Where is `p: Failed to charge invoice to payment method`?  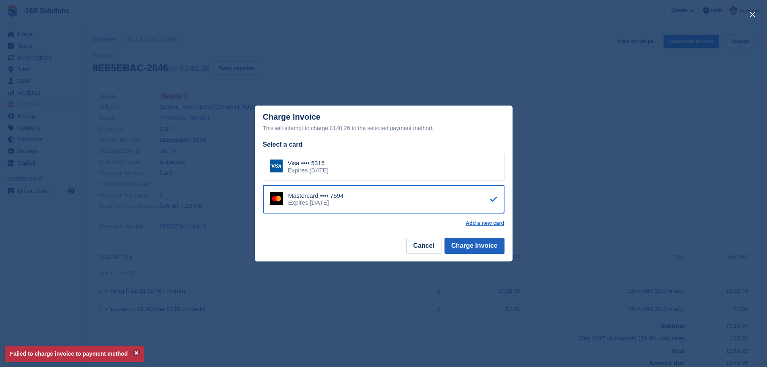 p: Failed to charge invoice to payment method is located at coordinates (74, 354).